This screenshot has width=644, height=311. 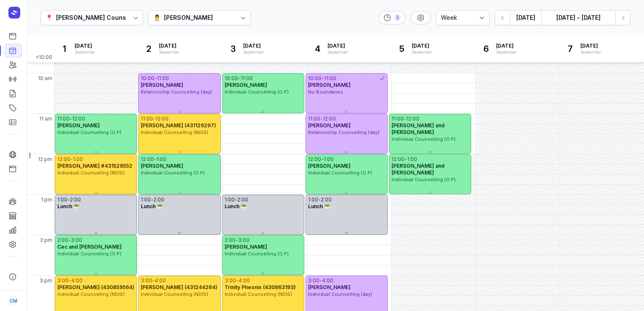 What do you see at coordinates (45, 159) in the screenshot?
I see `span: 12 pm` at bounding box center [45, 159].